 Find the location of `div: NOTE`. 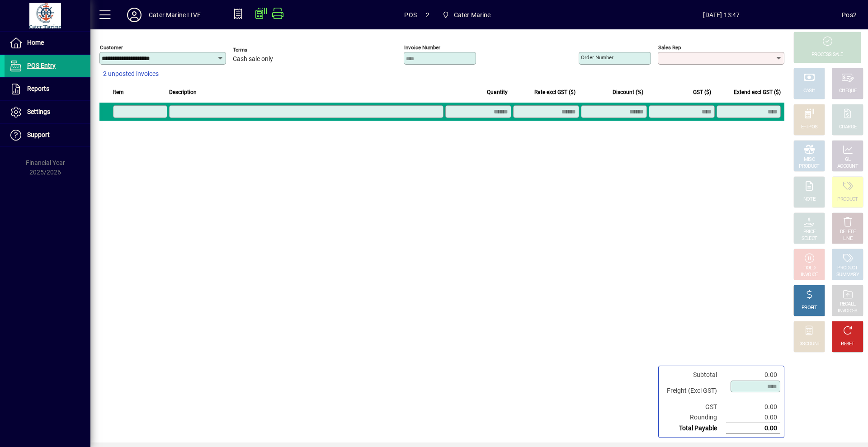

div: NOTE is located at coordinates (809, 199).